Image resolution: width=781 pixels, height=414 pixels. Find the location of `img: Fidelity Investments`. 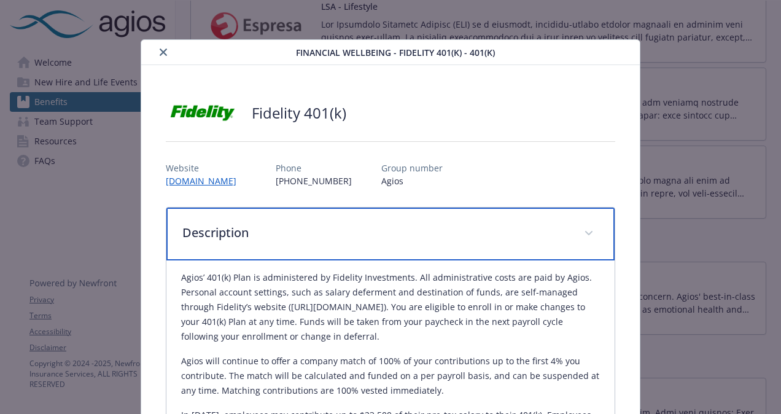

img: Fidelity Investments is located at coordinates (203, 113).